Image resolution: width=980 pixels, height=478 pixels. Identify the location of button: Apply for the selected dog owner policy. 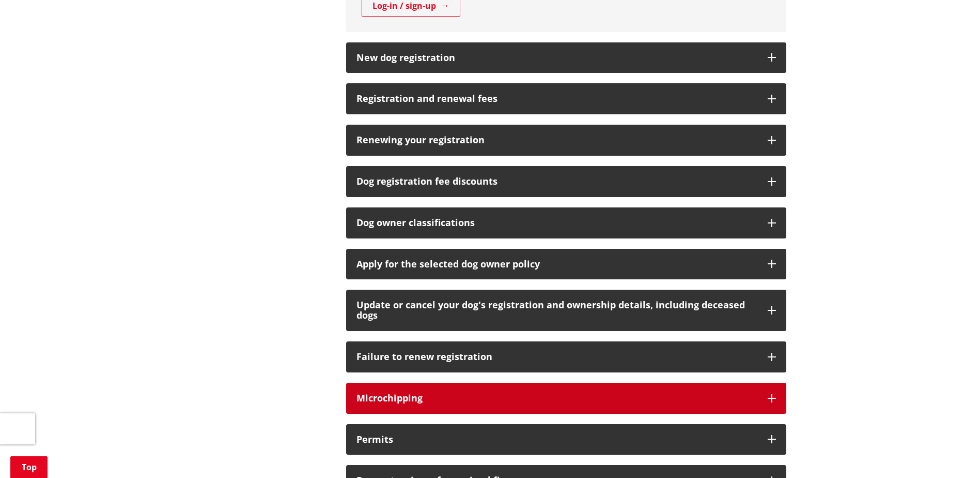
(566, 264).